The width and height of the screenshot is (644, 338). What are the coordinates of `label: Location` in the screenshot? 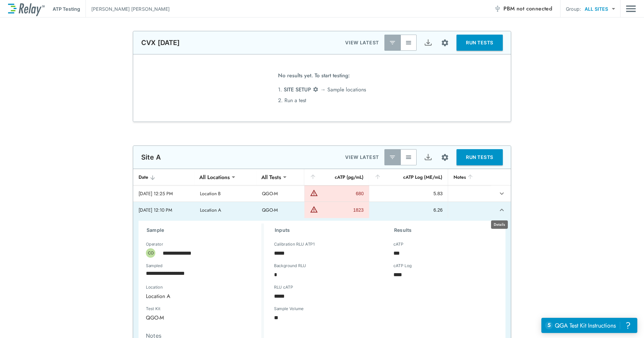 It's located at (189, 287).